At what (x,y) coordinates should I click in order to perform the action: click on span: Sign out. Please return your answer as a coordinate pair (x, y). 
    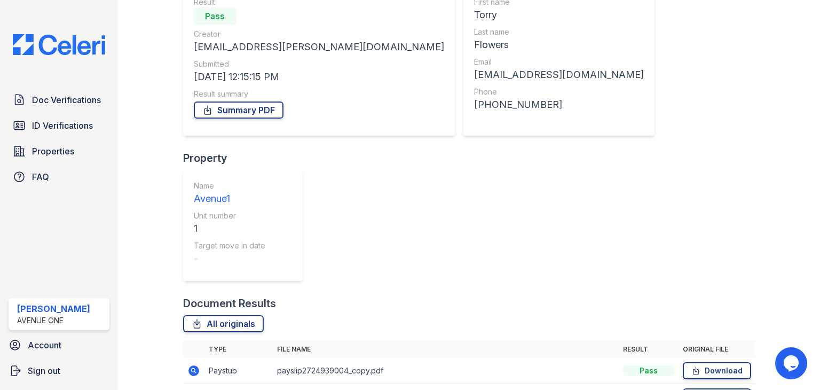
    Looking at the image, I should click on (44, 370).